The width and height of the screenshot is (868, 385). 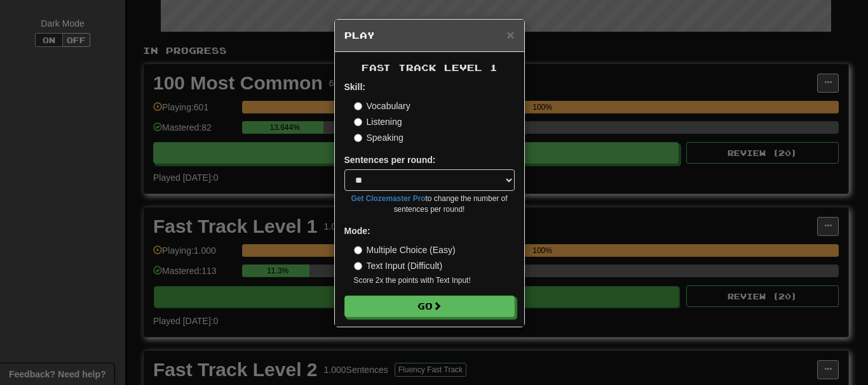 What do you see at coordinates (378, 122) in the screenshot?
I see `label: Listening` at bounding box center [378, 122].